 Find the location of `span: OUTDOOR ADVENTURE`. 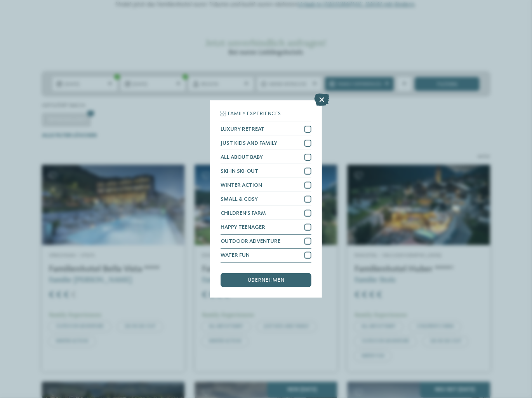

span: OUTDOOR ADVENTURE is located at coordinates (251, 241).